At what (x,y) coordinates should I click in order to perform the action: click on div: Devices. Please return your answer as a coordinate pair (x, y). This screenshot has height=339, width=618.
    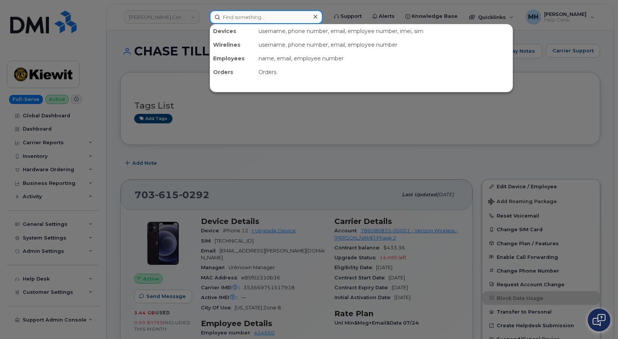
    Looking at the image, I should click on (233, 31).